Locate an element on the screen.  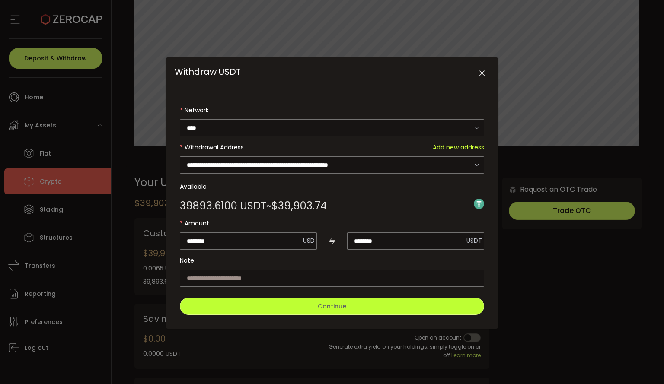
div: Withdraw USDT is located at coordinates (332, 193).